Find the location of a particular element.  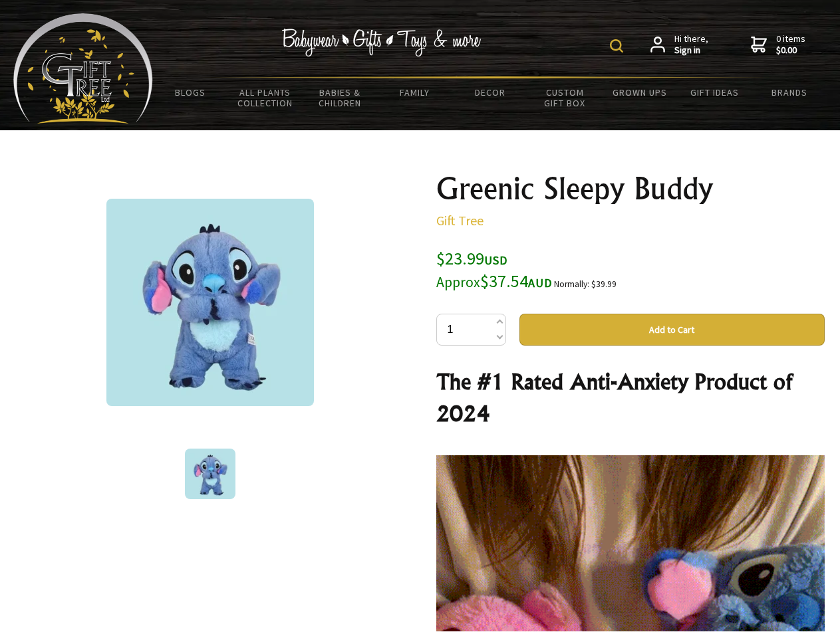

a: Custom Gift Box is located at coordinates (565, 98).